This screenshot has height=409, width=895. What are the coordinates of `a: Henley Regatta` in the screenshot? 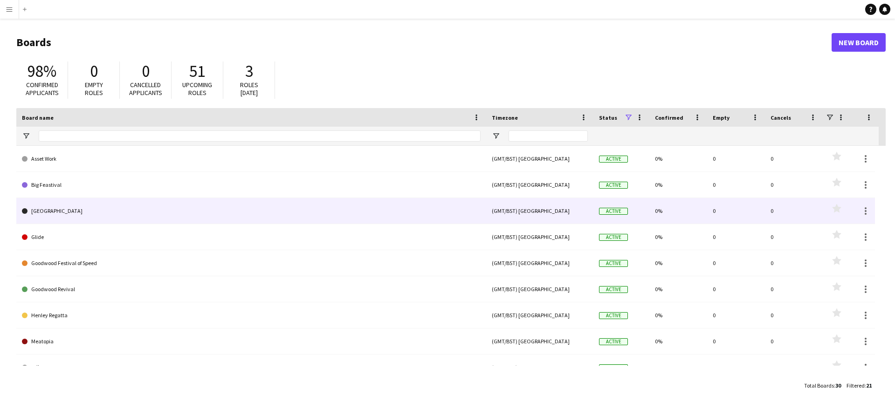 It's located at (251, 316).